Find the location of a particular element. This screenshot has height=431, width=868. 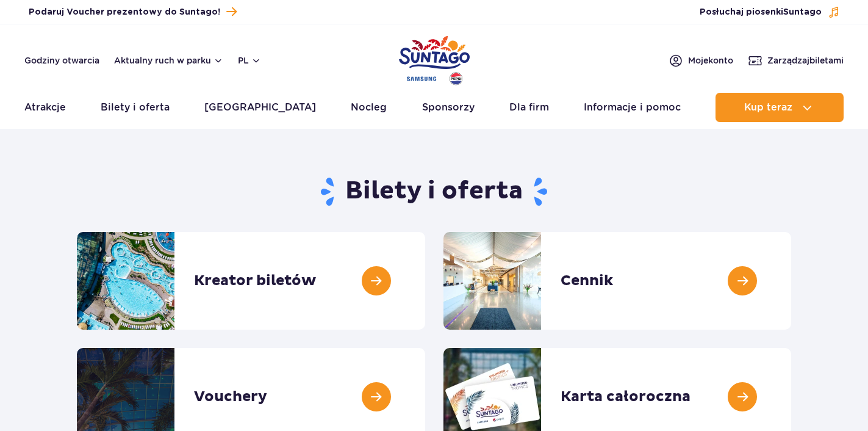

span: Zarządzaj biletami is located at coordinates (805, 61).